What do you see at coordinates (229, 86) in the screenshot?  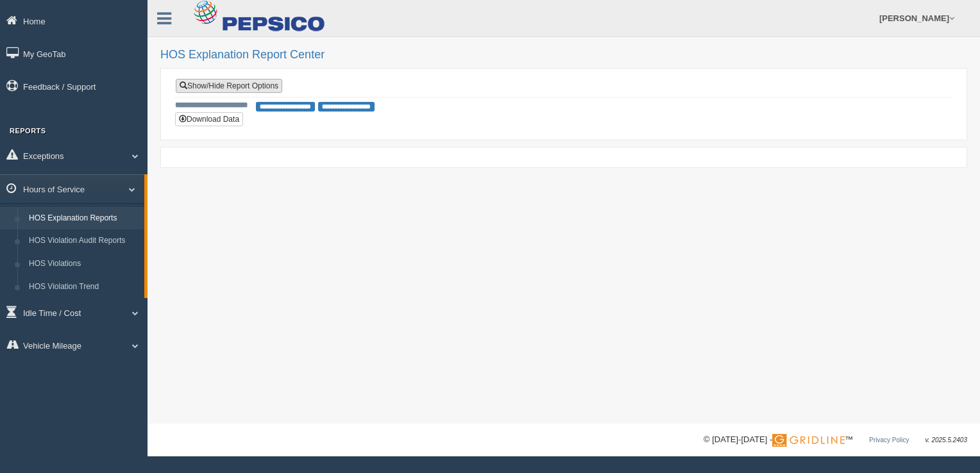 I see `a: Show/Hide Report Options` at bounding box center [229, 86].